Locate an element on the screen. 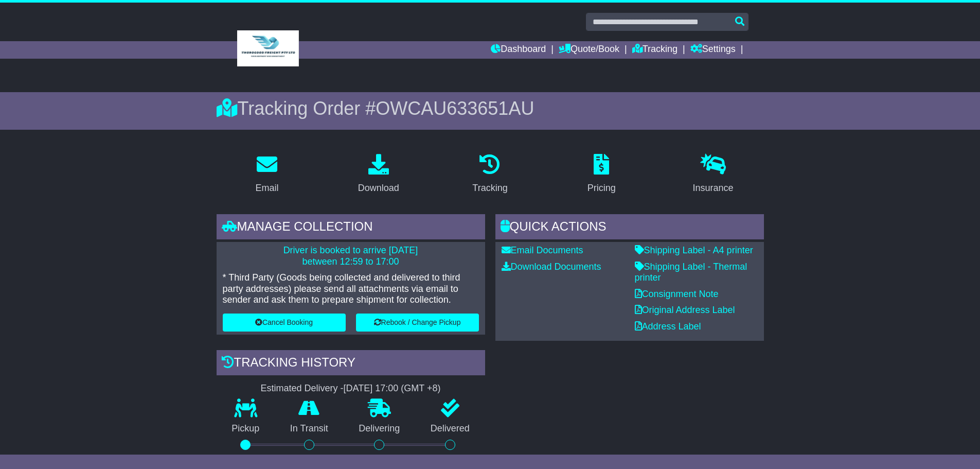 The image size is (980, 469). p: Pickup is located at coordinates (246, 429).